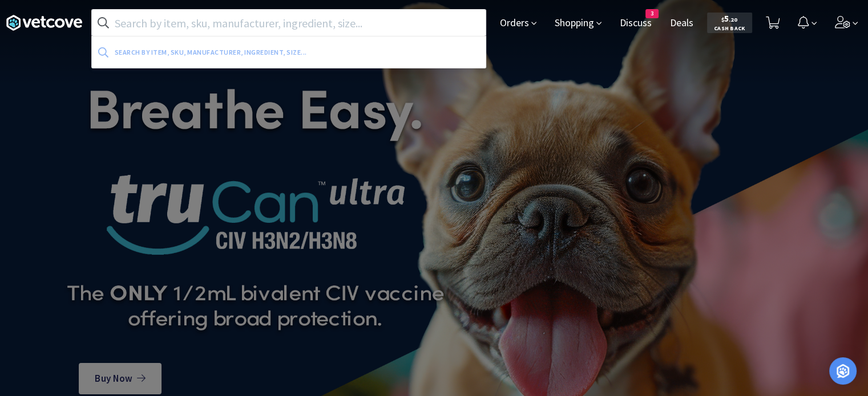  Describe the element at coordinates (729, 29) in the screenshot. I see `span: Cash Back` at that location.